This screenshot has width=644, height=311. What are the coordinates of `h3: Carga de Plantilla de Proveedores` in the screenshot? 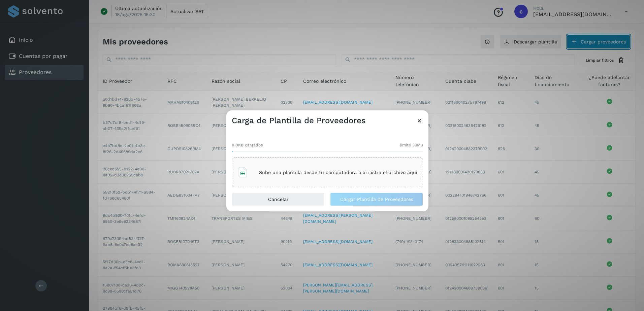 It's located at (299, 121).